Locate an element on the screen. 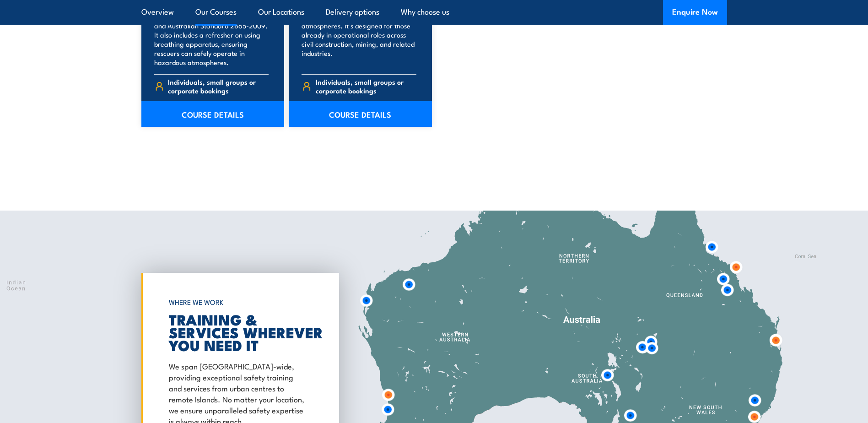 This screenshot has width=868, height=423. h6: WHERE WE WORK is located at coordinates (238, 302).